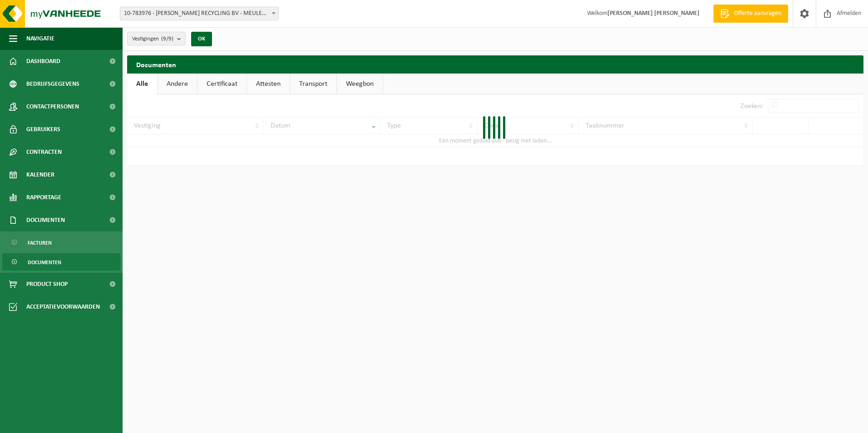 The image size is (868, 433). What do you see at coordinates (313, 84) in the screenshot?
I see `a: Transport` at bounding box center [313, 84].